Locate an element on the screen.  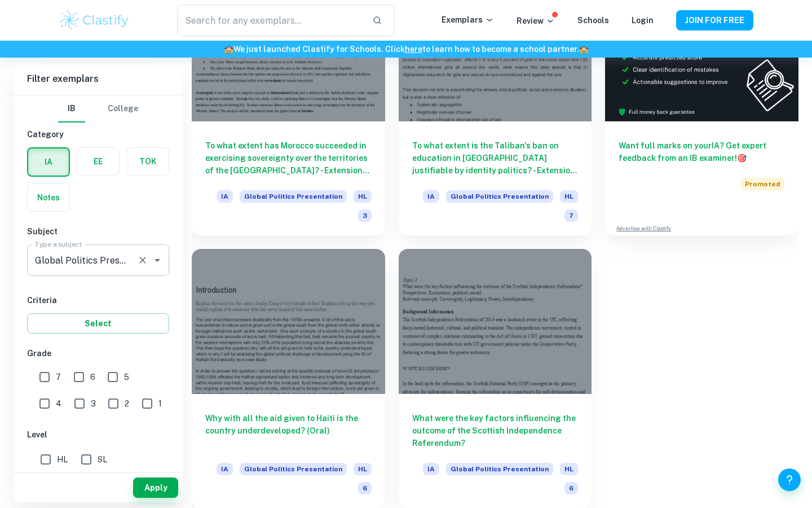
a: Schools is located at coordinates (594, 21).